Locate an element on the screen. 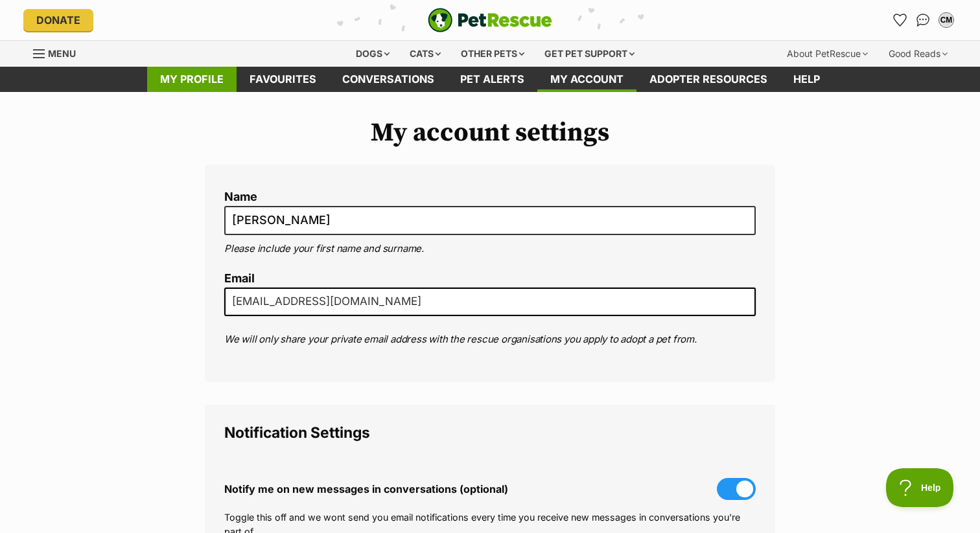 This screenshot has width=980, height=533. a: Donate is located at coordinates (58, 20).